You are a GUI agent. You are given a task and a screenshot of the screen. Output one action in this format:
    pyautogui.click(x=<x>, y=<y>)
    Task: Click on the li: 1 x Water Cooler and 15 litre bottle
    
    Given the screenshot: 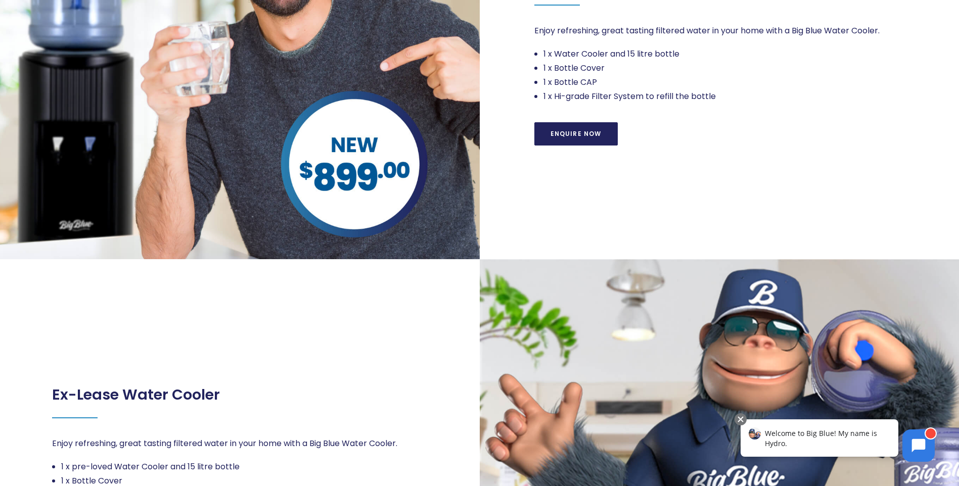 What is the action you would take?
    pyautogui.click(x=726, y=54)
    